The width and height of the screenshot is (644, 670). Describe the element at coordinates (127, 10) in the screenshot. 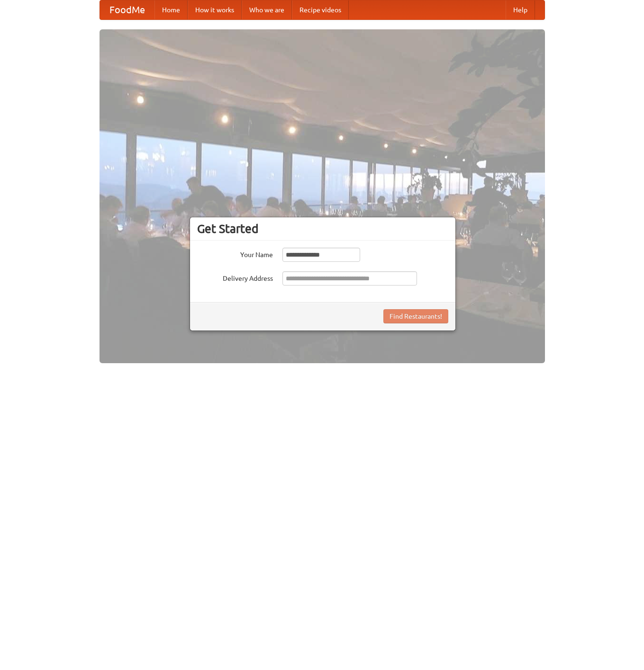

I see `a: FoodMe` at that location.